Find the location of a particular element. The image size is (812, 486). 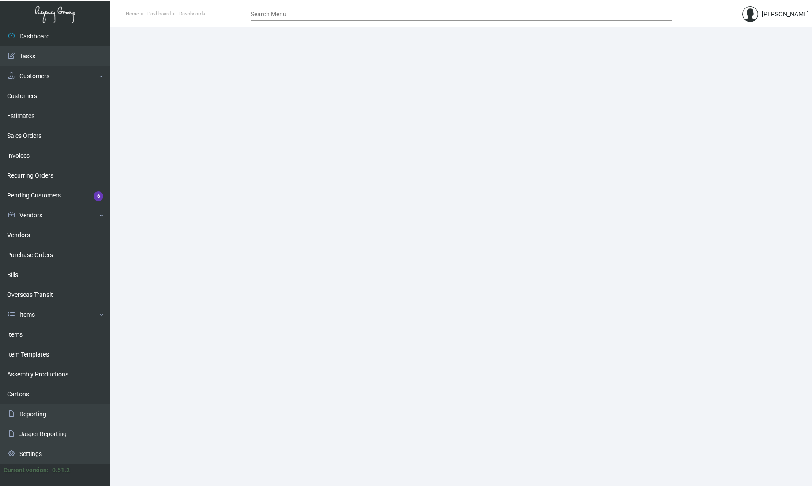

div: 0.51.2 is located at coordinates (61, 470).